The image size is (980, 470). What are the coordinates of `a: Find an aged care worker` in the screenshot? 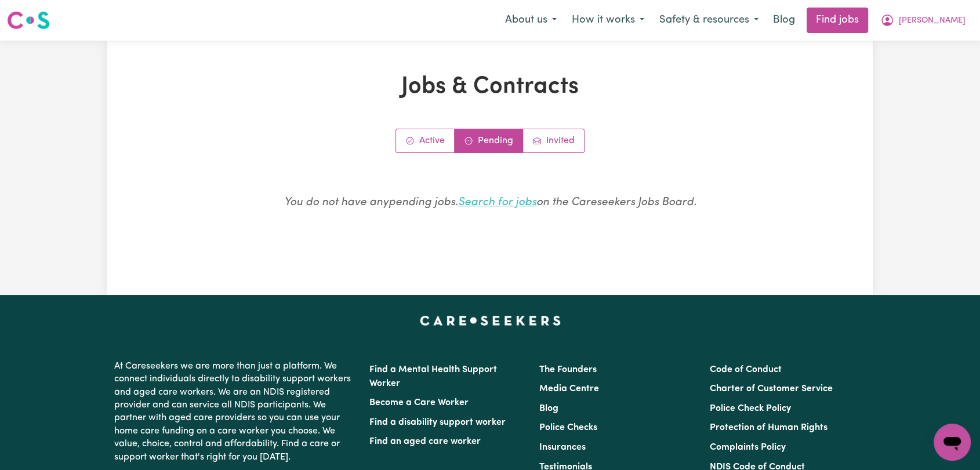 It's located at (425, 442).